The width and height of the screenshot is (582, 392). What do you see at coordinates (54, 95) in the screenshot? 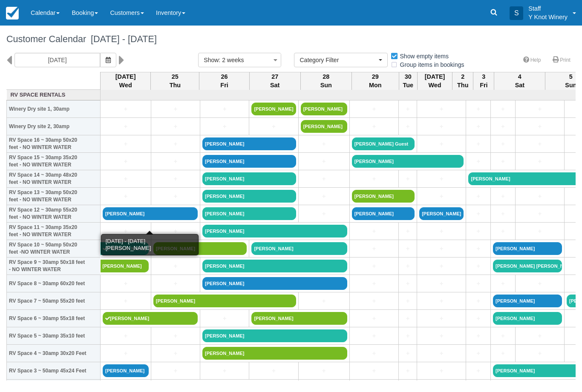
I see `a: RV Space Rentals` at bounding box center [54, 95].